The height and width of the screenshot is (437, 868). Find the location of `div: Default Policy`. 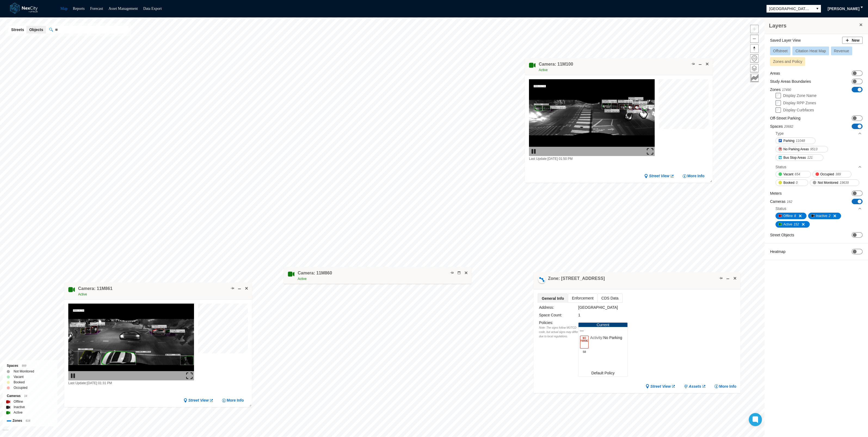

div: Default Policy is located at coordinates (603, 373).